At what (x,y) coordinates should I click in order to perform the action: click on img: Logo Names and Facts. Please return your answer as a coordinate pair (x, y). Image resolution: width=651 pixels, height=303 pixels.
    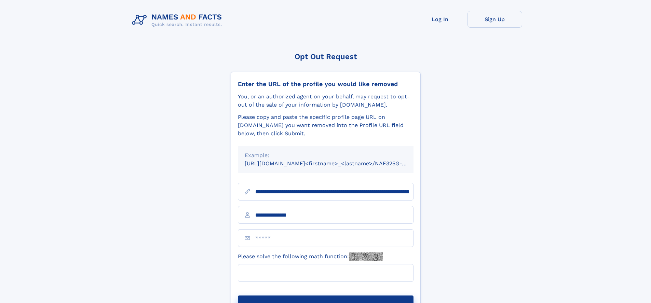
    Looking at the image, I should click on (178, 20).